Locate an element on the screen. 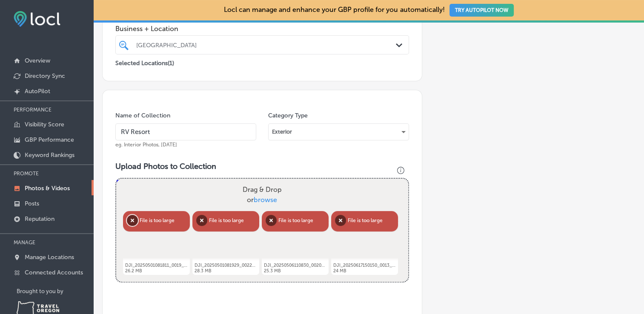 The width and height of the screenshot is (644, 314). p: Connected Accounts is located at coordinates (54, 272).